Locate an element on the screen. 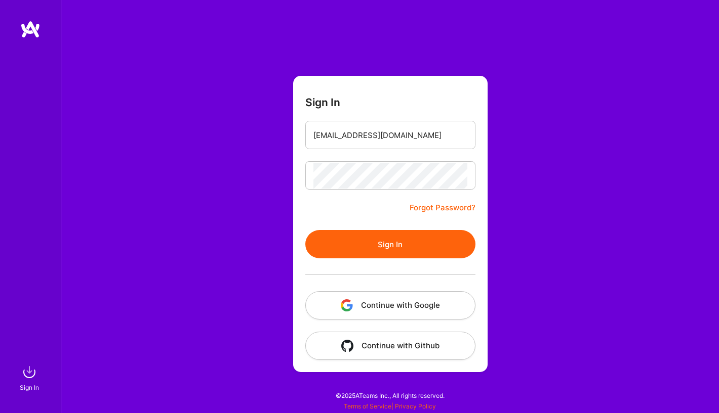 The image size is (719, 413). div: Sign In is located at coordinates (29, 388).